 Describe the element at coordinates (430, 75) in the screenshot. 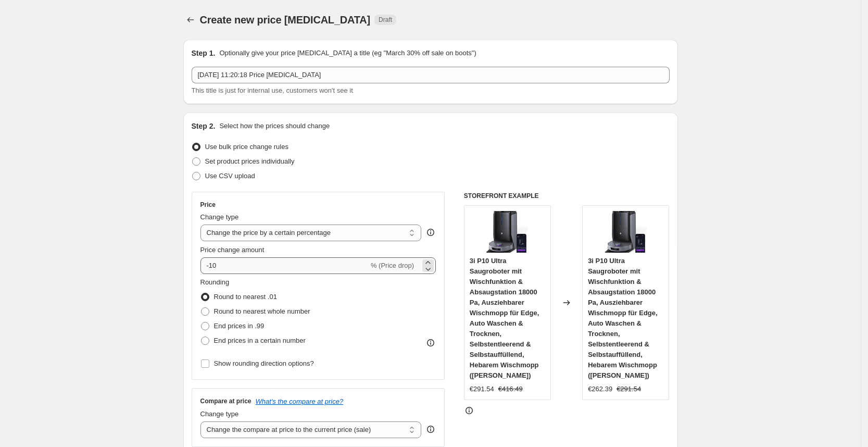

I see `input: 30% off holiday sale` at that location.